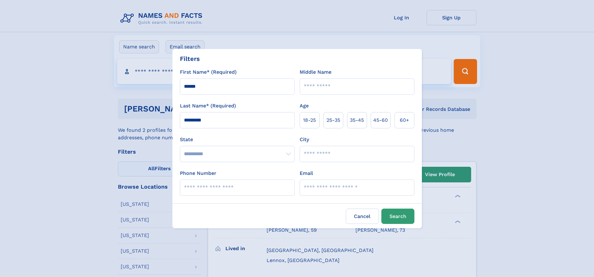 The height and width of the screenshot is (277, 594). Describe the element at coordinates (305, 139) in the screenshot. I see `label: City` at that location.